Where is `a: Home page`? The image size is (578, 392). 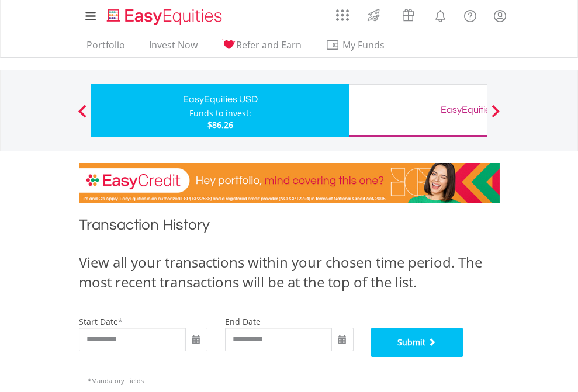 a: Home page is located at coordinates (164, 15).